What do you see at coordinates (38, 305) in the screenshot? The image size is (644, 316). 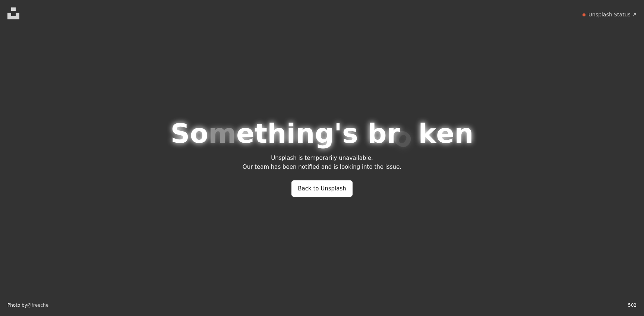 I see `a: @freeche` at bounding box center [38, 305].